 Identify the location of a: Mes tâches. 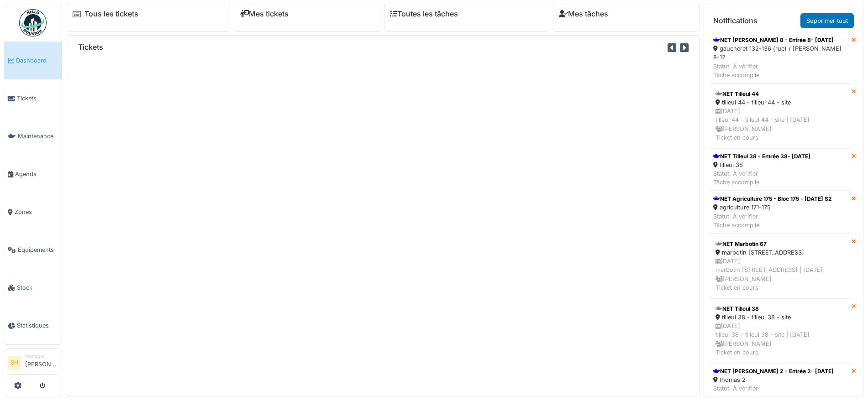
(583, 14).